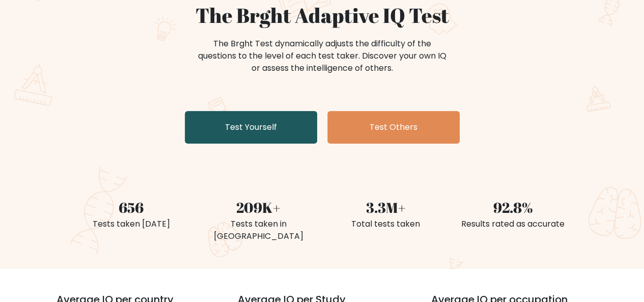  I want to click on a: Test Yourself, so click(251, 128).